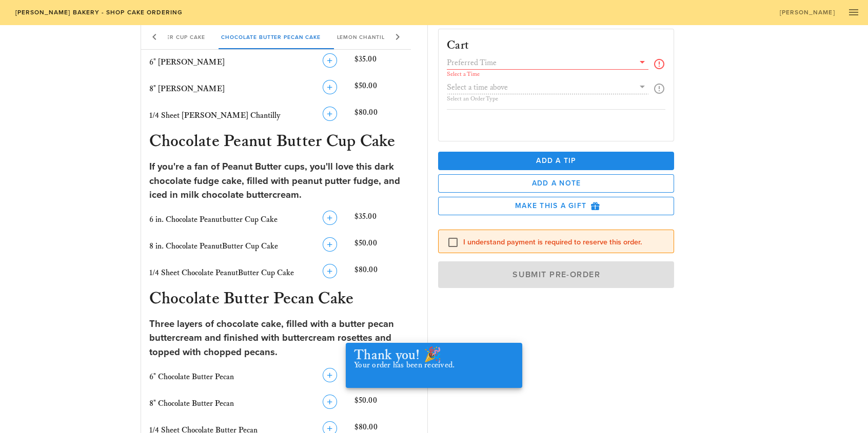  What do you see at coordinates (556, 275) in the screenshot?
I see `button: Submit Pre-Order` at bounding box center [556, 275].